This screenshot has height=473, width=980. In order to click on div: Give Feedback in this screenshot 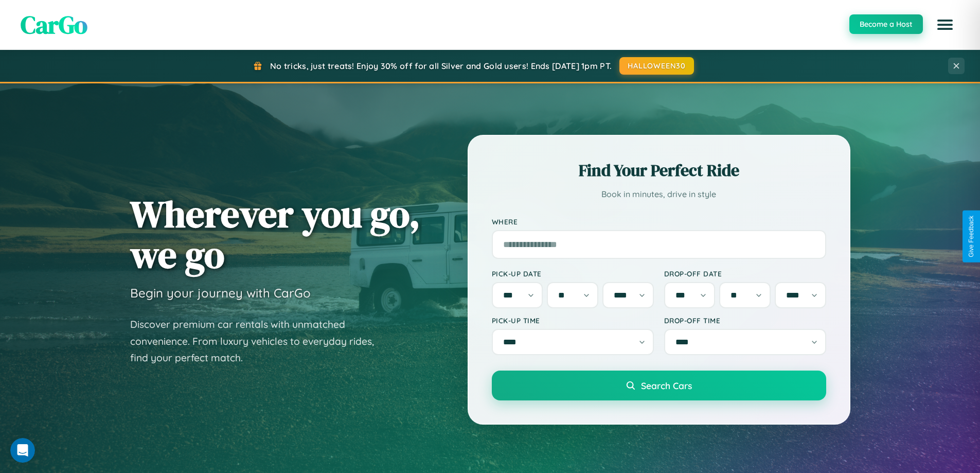, I will do `click(971, 236)`.